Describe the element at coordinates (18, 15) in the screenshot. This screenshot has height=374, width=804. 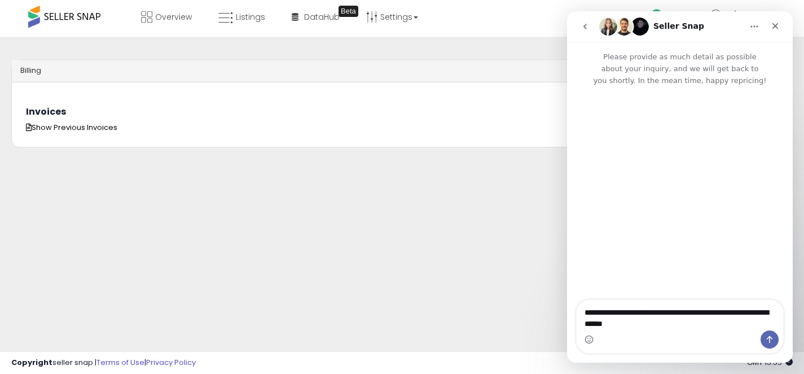
I see `button: go back` at that location.